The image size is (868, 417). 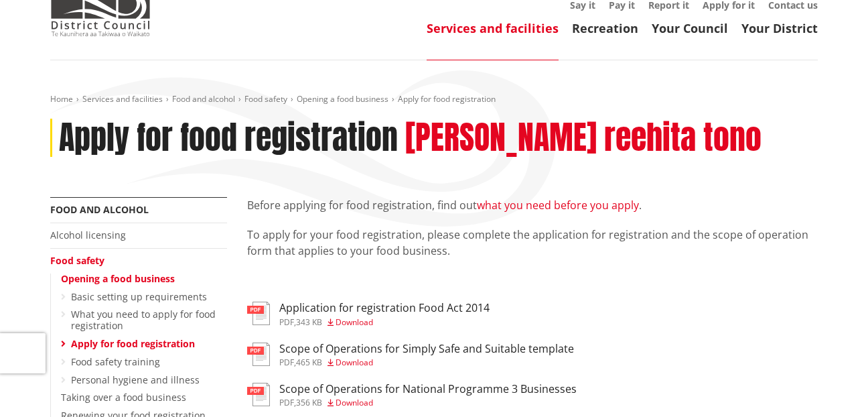 I want to click on h3: Application for registration Food Act 2014, so click(x=385, y=308).